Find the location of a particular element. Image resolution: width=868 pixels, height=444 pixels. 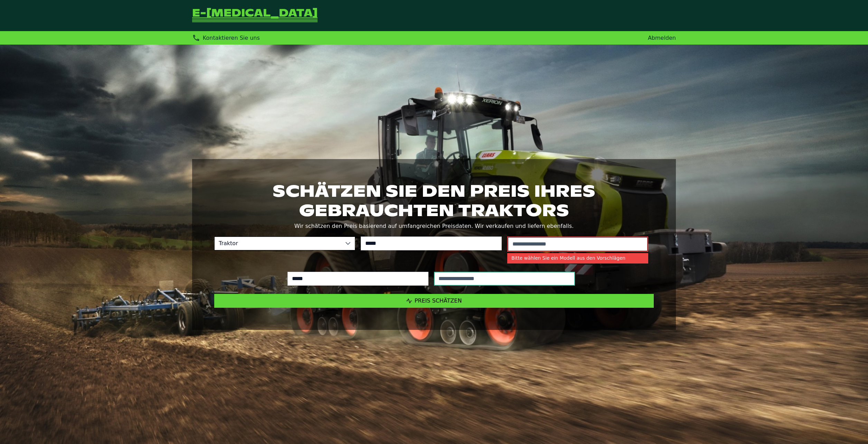

span: Kontaktieren Sie uns is located at coordinates (231, 38).